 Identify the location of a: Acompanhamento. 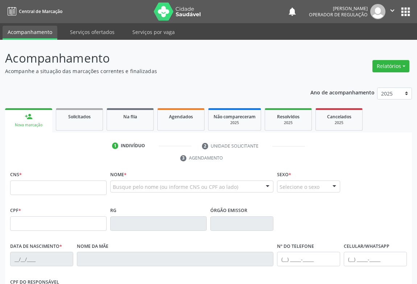
(30, 33).